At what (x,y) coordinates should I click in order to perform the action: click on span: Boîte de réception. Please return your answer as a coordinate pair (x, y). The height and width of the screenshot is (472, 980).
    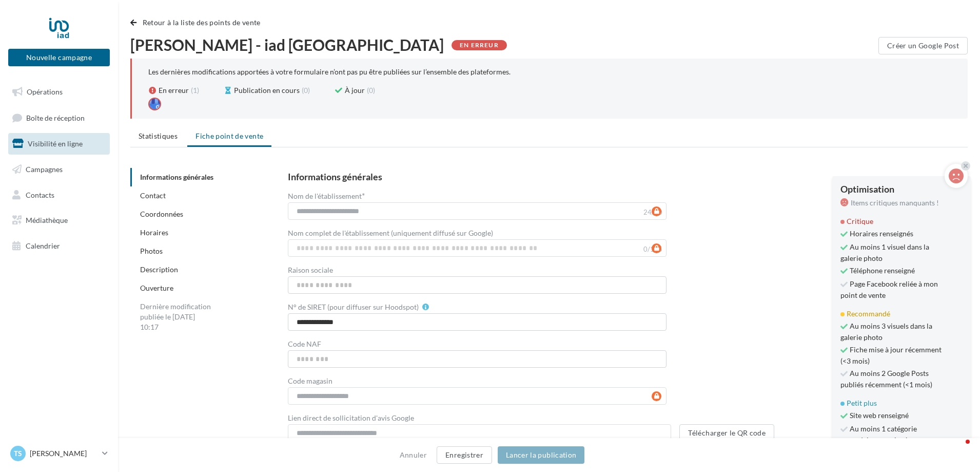
    Looking at the image, I should click on (55, 117).